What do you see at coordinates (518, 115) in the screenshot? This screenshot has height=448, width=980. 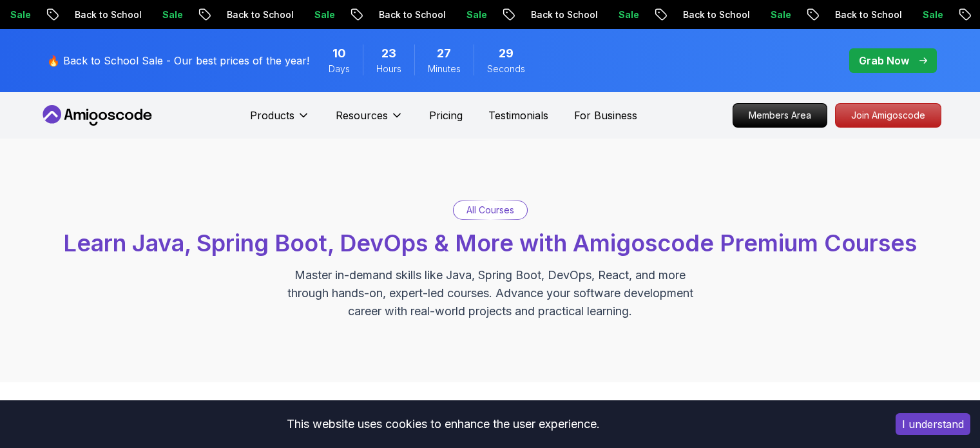 I see `a: Testimonials` at bounding box center [518, 115].